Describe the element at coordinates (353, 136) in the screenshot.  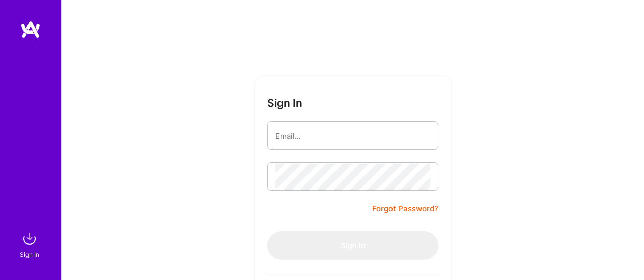
I see `input: Email...` at that location.